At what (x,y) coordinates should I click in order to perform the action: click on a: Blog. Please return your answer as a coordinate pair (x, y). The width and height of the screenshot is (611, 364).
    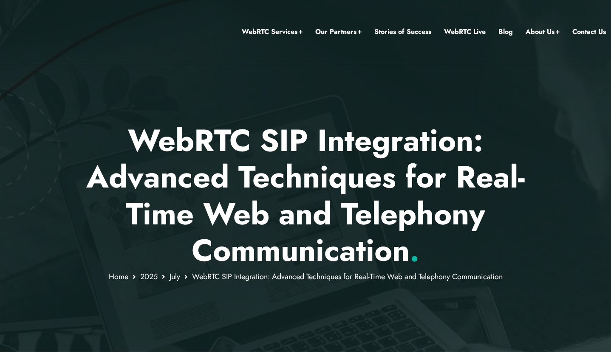
    Looking at the image, I should click on (505, 32).